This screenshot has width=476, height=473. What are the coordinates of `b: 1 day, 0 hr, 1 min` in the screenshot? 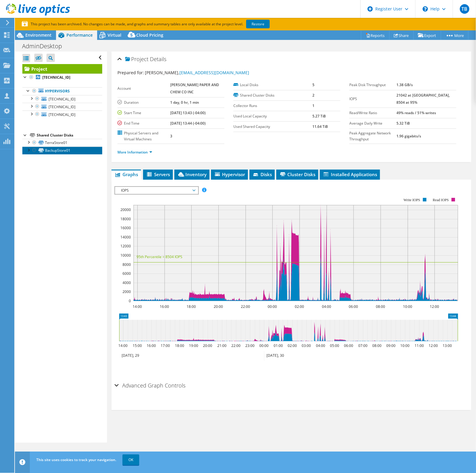 It's located at (185, 102).